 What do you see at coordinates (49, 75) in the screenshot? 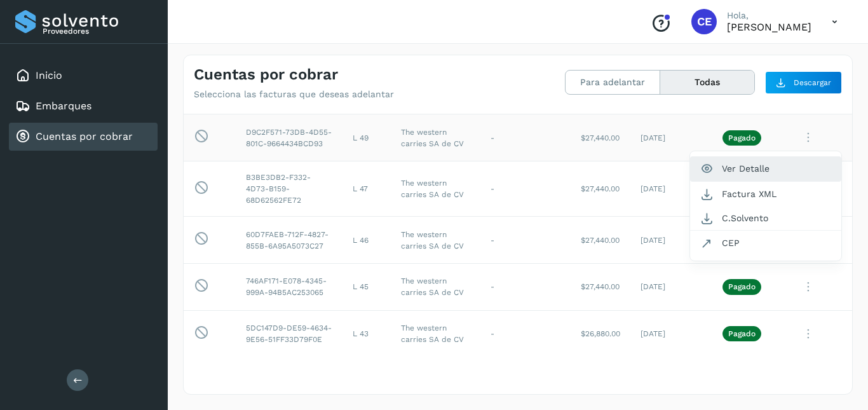
I see `a: Inicio` at bounding box center [49, 75].